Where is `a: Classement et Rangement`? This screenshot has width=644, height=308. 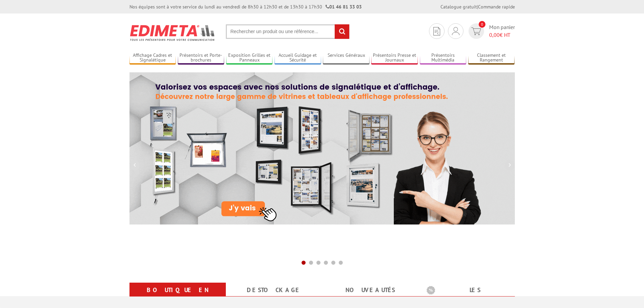 a: Classement et Rangement is located at coordinates (492, 58).